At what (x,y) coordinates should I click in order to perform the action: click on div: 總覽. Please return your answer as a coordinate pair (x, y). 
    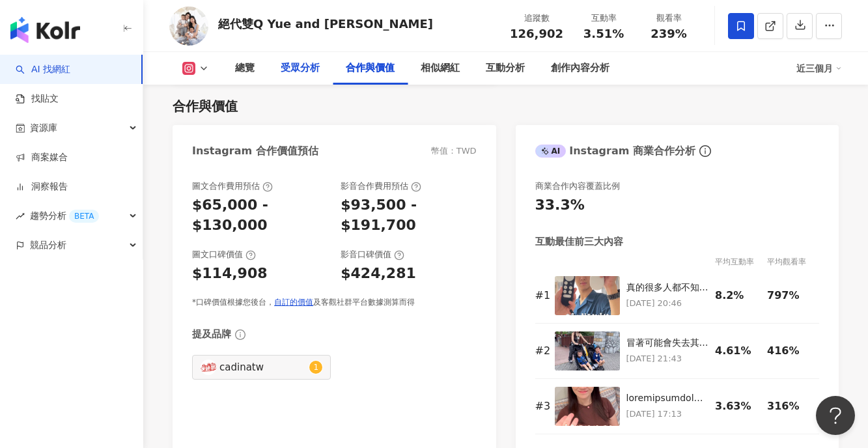
    Looking at the image, I should click on (245, 68).